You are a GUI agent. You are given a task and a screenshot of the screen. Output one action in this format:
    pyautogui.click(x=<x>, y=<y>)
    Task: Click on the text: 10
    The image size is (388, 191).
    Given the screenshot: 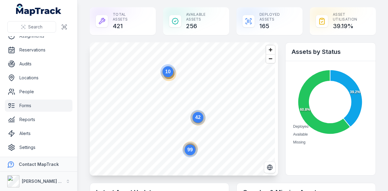 What is the action you would take?
    pyautogui.click(x=168, y=72)
    